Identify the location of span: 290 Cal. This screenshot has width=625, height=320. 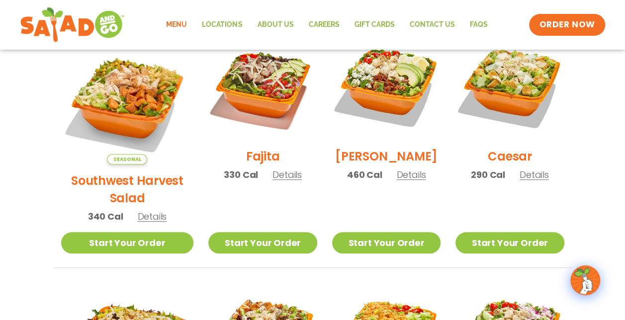
(488, 175).